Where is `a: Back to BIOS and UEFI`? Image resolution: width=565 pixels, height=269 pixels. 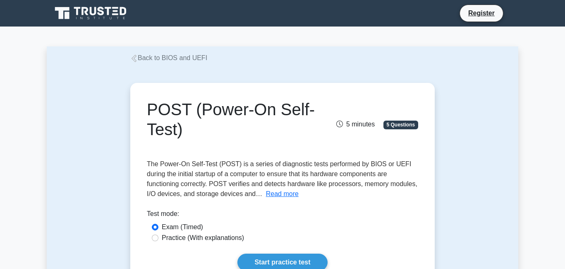 a: Back to BIOS and UEFI is located at coordinates (169, 58).